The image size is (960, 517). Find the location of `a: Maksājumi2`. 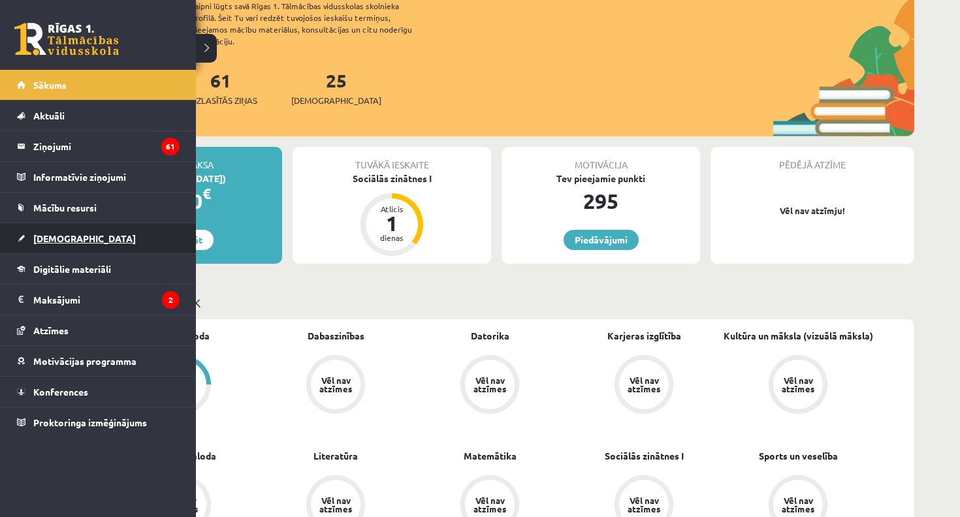

a: Maksājumi2 is located at coordinates (98, 300).